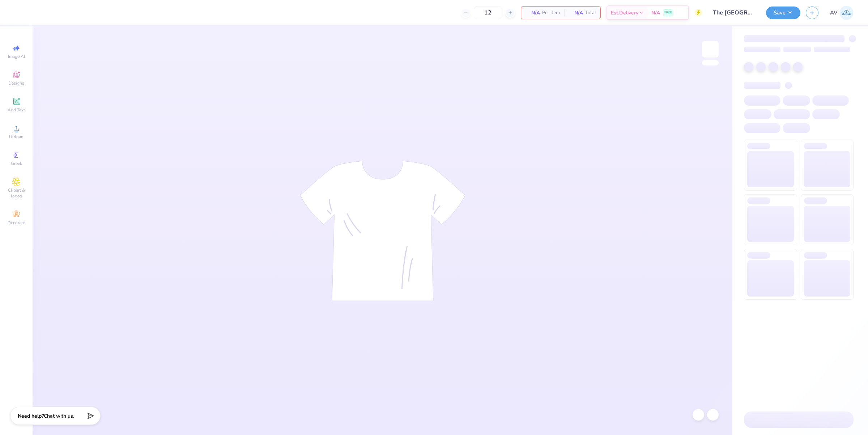 The width and height of the screenshot is (868, 435). I want to click on span: Total, so click(590, 13).